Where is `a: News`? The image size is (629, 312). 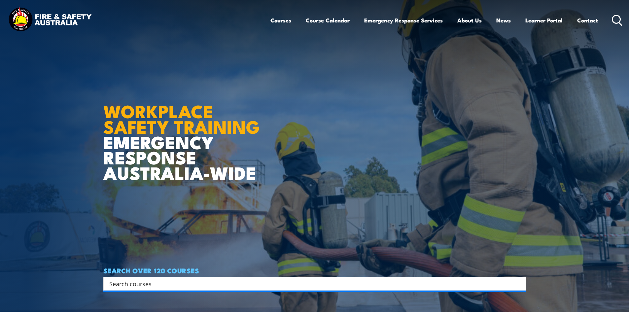 a: News is located at coordinates (504, 20).